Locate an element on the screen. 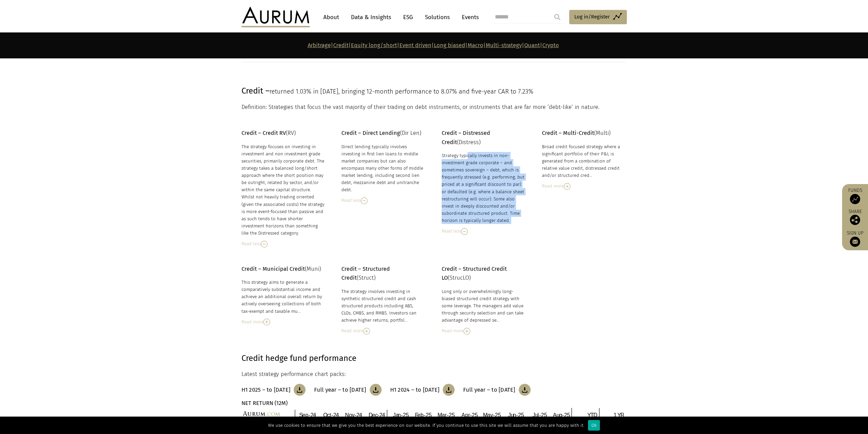 Image resolution: width=868 pixels, height=434 pixels. p: Definition: Strategies that focus the vast majority of their trading on debt instruments, or inst... is located at coordinates (433, 107).